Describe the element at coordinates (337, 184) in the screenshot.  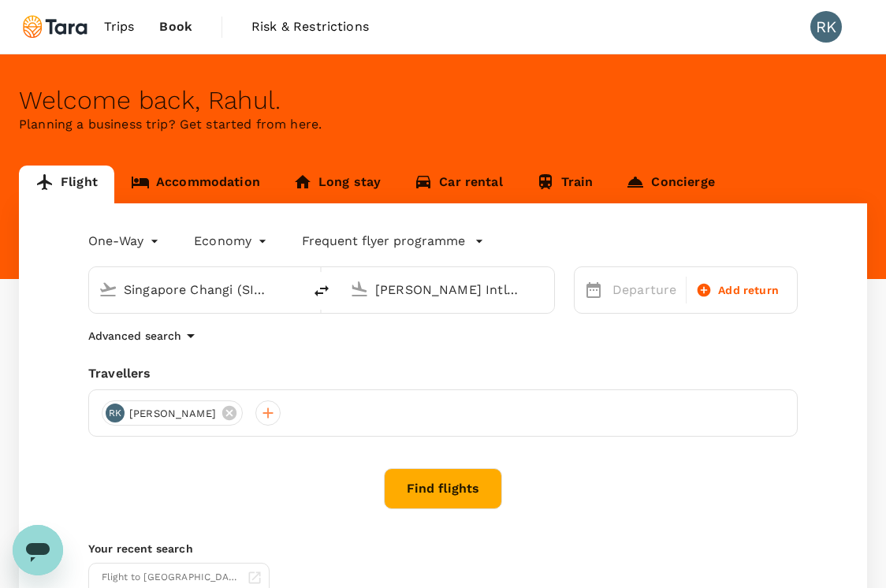
I see `a: Long stay` at that location.